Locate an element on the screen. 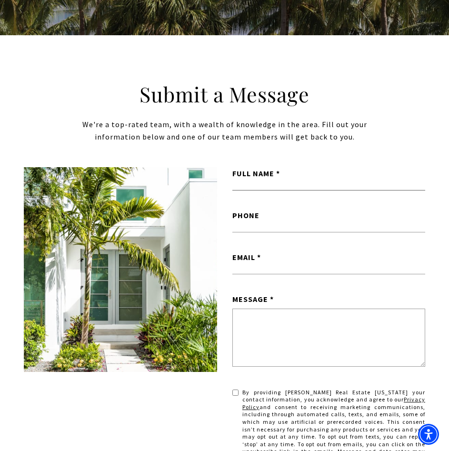 This screenshot has height=451, width=449. img: a white house with a palm tree is located at coordinates (121, 270).